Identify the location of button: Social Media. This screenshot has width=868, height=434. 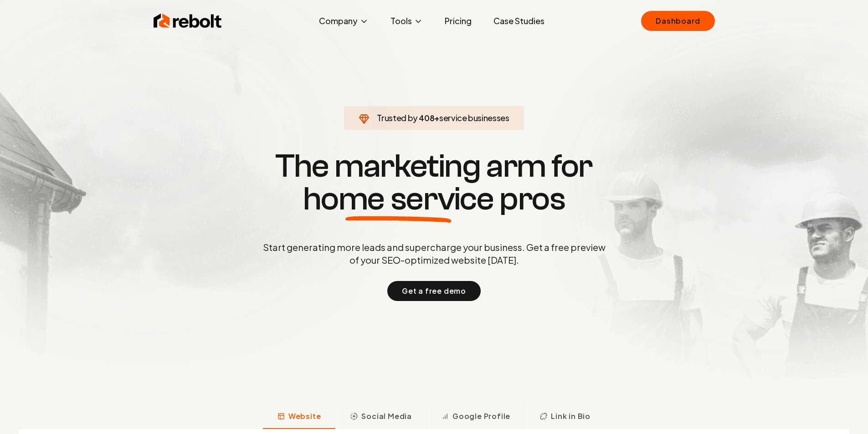
(381, 417).